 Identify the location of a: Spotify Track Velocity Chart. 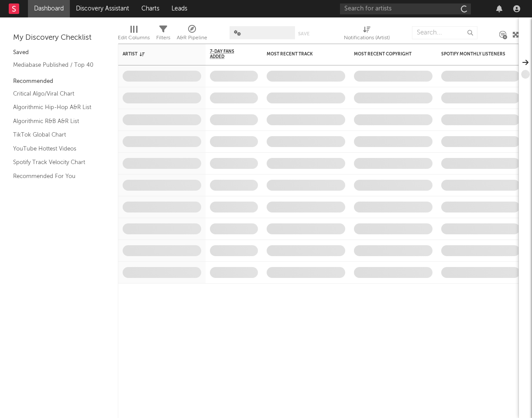
(54, 162).